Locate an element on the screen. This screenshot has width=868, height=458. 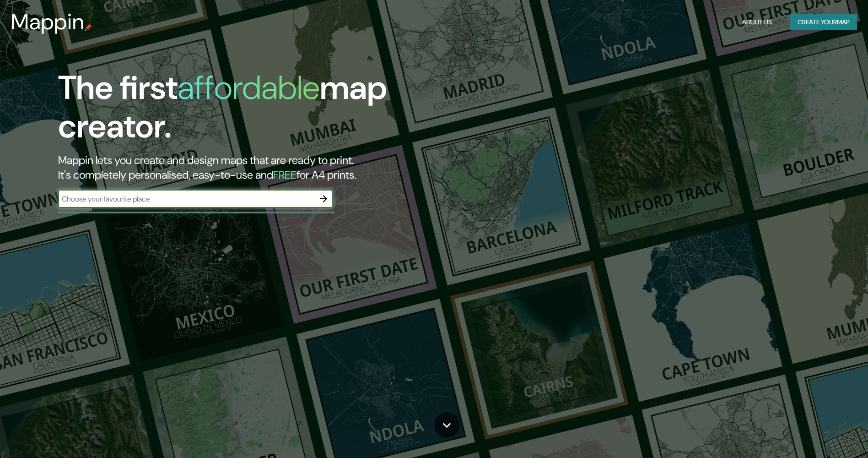
h2: Mappin lets you create and design maps that are ready to print. It's completely personalised, eas... is located at coordinates (275, 168).